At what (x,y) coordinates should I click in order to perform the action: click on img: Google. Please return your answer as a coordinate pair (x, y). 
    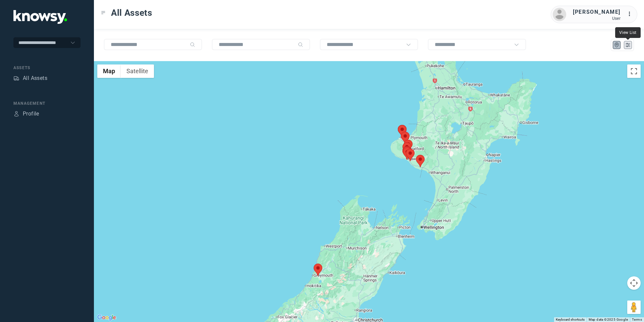
    Looking at the image, I should click on (106, 318).